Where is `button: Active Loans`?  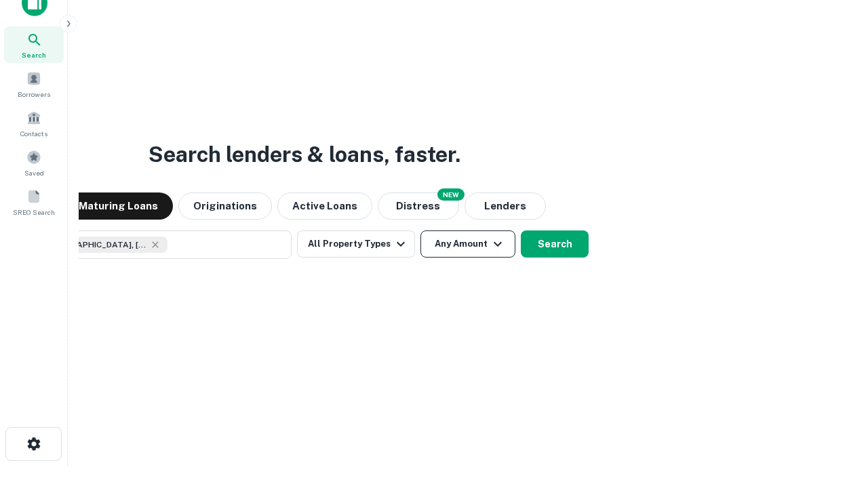 button: Active Loans is located at coordinates (325, 206).